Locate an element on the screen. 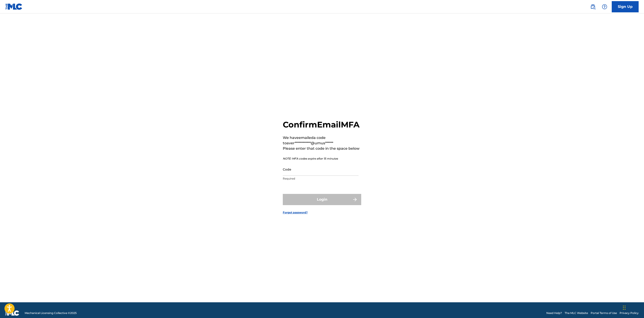 Image resolution: width=644 pixels, height=318 pixels. img: search is located at coordinates (593, 7).